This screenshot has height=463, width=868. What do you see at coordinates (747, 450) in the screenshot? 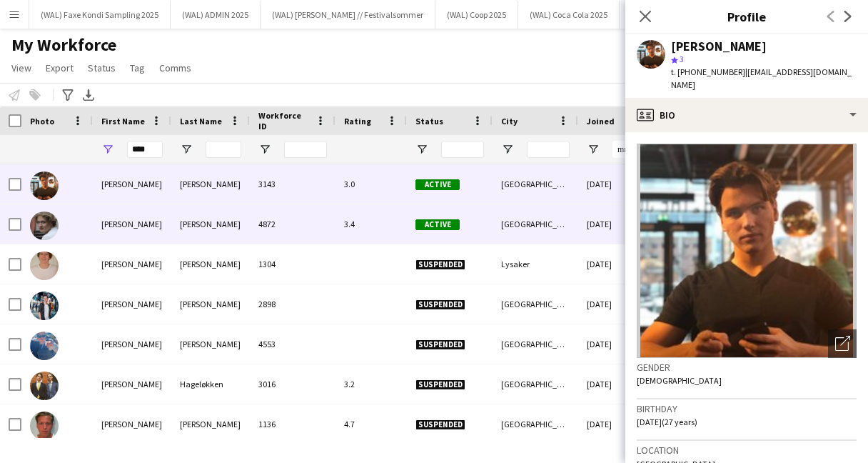
I see `h3: Location` at bounding box center [747, 450].